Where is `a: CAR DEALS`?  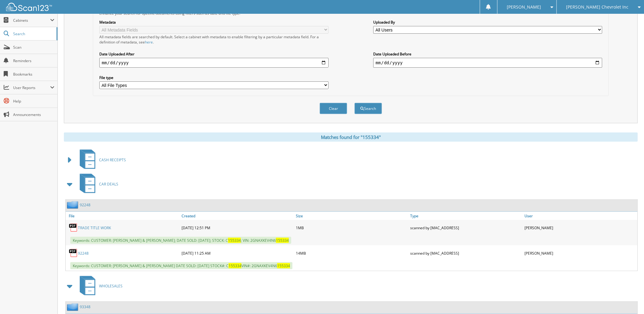
a: CAR DEALS is located at coordinates (97, 184).